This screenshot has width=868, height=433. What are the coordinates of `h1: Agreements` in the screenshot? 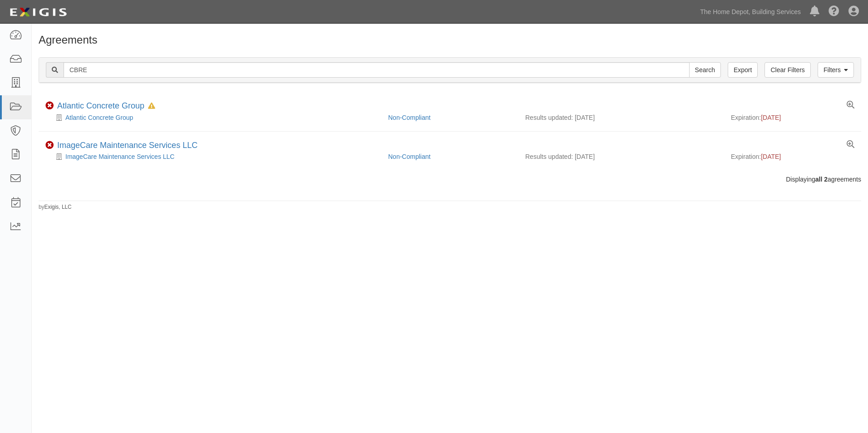 It's located at (449, 40).